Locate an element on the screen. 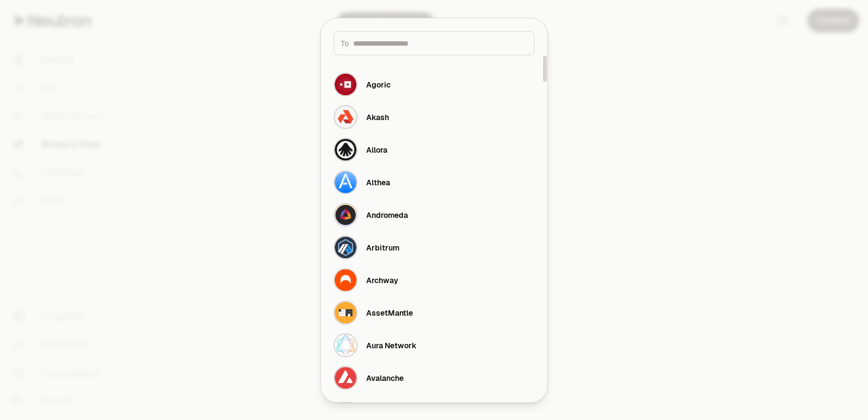 The image size is (868, 420). div: Avalanche is located at coordinates (385, 377).